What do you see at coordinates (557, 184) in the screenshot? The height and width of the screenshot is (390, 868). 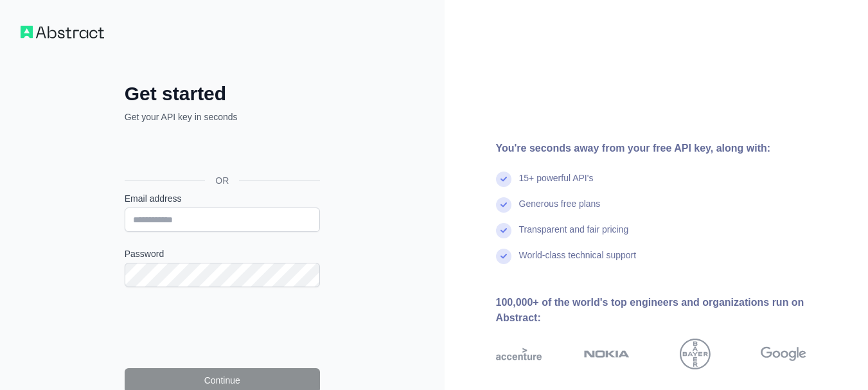 I see `div: 15+ powerful API's` at bounding box center [557, 184].